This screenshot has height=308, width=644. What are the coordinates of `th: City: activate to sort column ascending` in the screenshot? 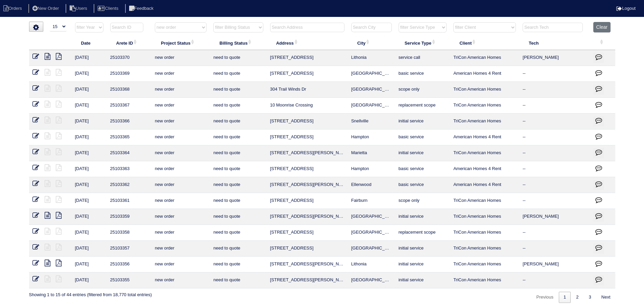 It's located at (372, 43).